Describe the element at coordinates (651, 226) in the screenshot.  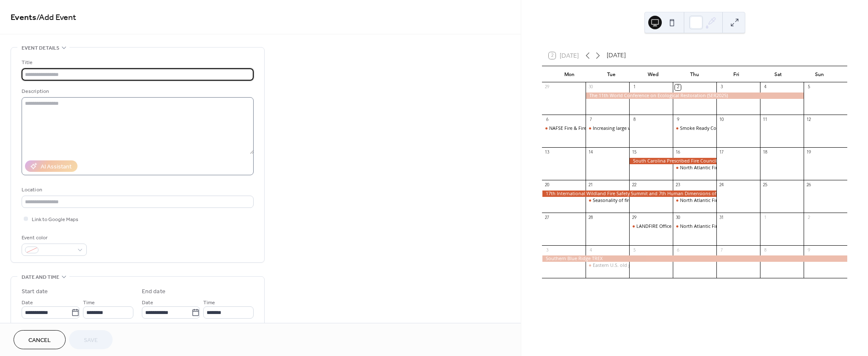
I see `div: LANDFIRE Office Hour: Coordinating Smoke Management: Insights from Albany, Georgia’s Pilot Project` at that location.